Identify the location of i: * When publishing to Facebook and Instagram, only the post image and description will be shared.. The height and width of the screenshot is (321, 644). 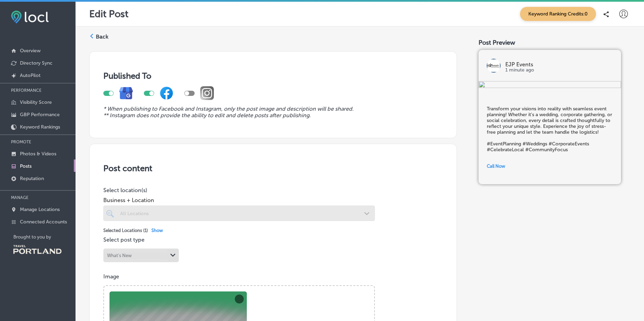
(228, 108).